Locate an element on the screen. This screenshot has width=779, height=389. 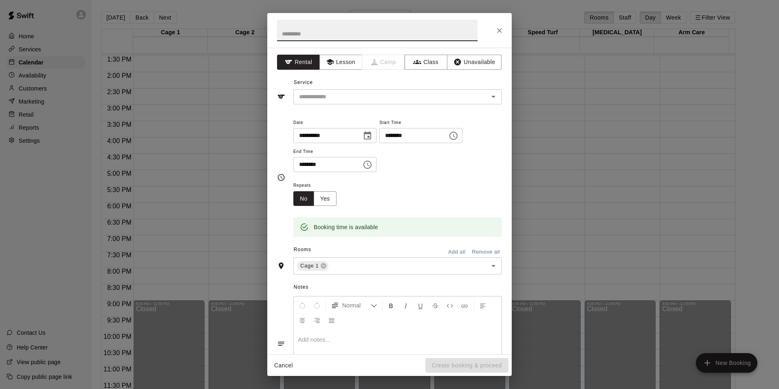
span: Cage 1 is located at coordinates (309, 266).